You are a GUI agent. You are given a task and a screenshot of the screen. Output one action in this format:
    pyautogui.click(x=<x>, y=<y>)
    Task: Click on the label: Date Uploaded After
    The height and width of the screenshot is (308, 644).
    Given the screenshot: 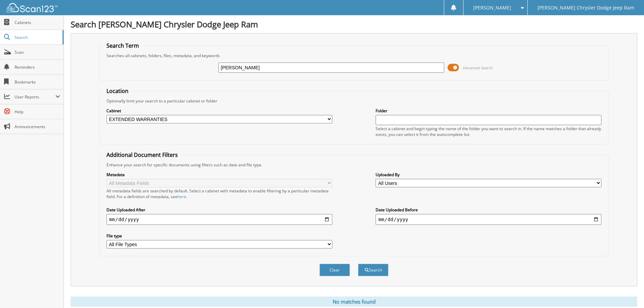 What is the action you would take?
    pyautogui.click(x=220, y=210)
    